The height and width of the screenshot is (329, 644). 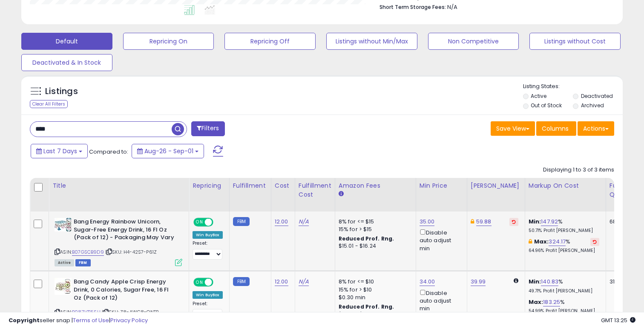 What do you see at coordinates (596, 128) in the screenshot?
I see `button: Actions` at bounding box center [596, 128].